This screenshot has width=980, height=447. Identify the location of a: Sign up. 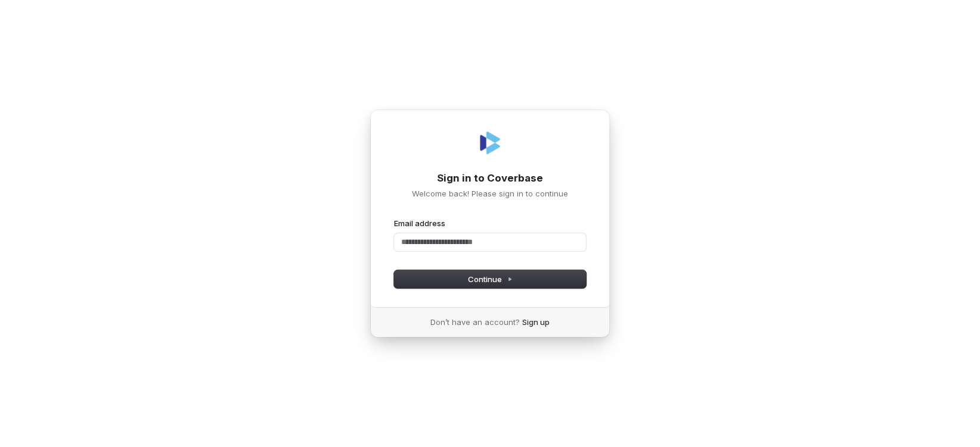
(535, 322).